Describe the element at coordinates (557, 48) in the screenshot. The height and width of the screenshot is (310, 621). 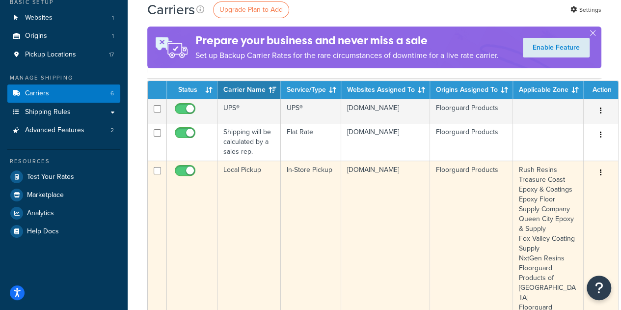
I see `a: Enable Feature` at that location.